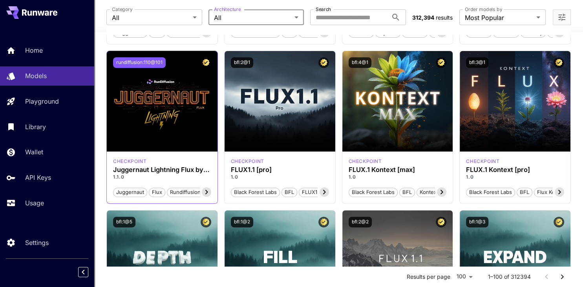 This screenshot has width=583, height=287. Describe the element at coordinates (35, 127) in the screenshot. I see `p: Library` at that location.